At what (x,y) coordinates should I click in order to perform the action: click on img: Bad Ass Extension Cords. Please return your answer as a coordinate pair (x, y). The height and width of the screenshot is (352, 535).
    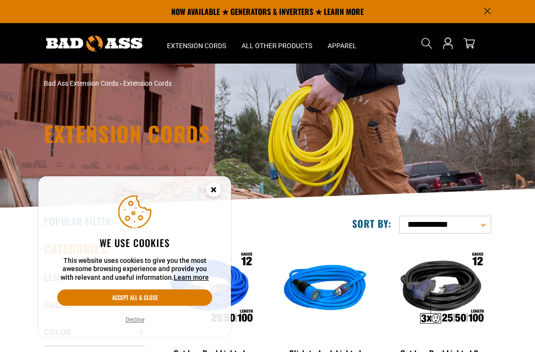
    Looking at the image, I should click on (94, 43).